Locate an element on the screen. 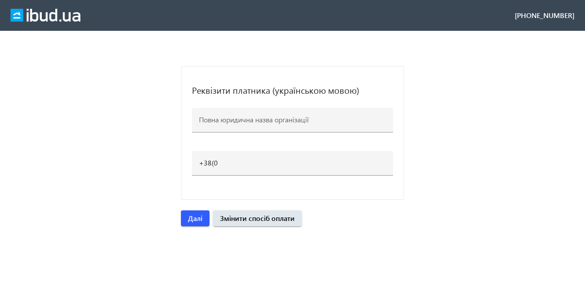 The image size is (585, 294). button: Далі is located at coordinates (195, 218).